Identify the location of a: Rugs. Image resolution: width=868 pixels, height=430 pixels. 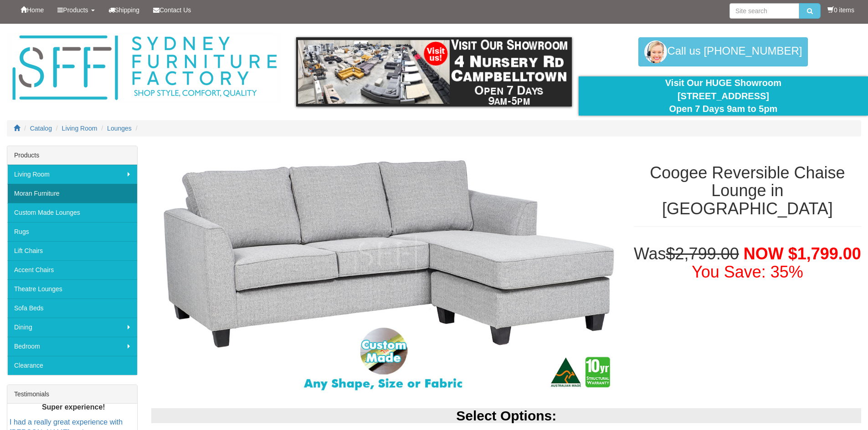
(72, 232).